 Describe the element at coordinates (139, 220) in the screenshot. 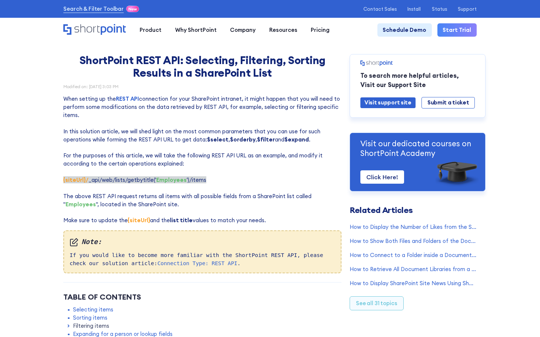

I see `strong: {siteUrl}` at that location.